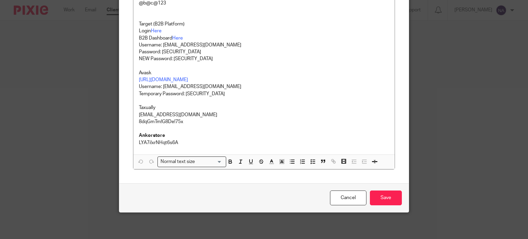  Describe the element at coordinates (264, 24) in the screenshot. I see `p: Target (B2B Platform)` at that location.